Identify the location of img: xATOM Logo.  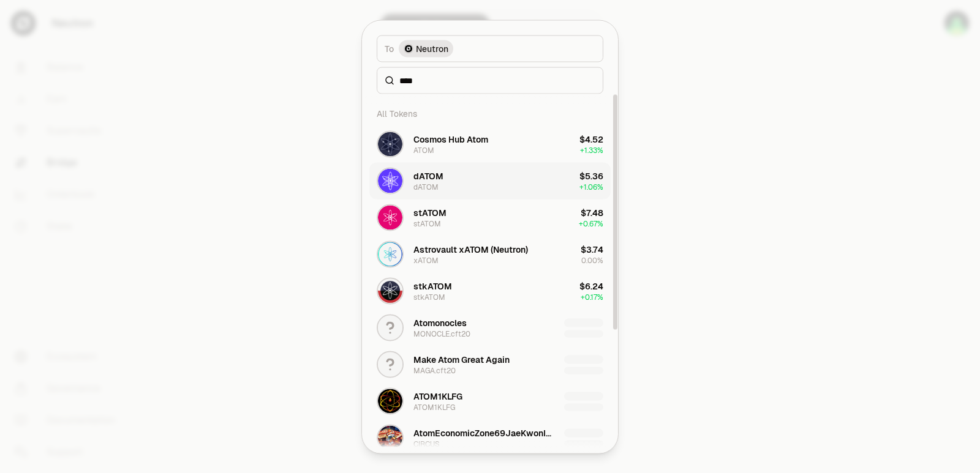
(390, 254).